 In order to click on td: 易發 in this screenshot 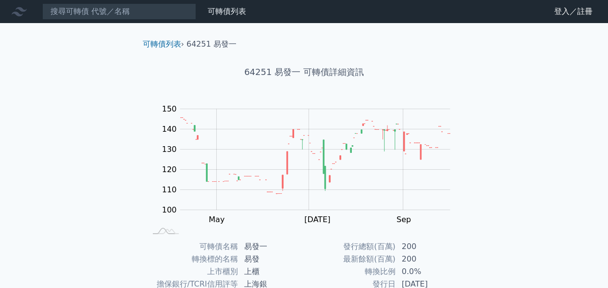, I will do `click(271, 259)`.